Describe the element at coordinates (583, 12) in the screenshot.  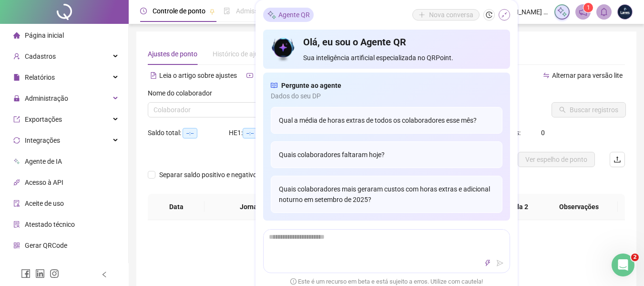
I see `span: notification` at that location.